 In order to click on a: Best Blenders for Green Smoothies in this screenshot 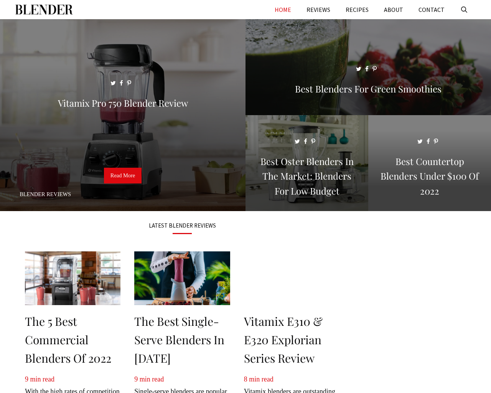, I will do `click(368, 110)`.